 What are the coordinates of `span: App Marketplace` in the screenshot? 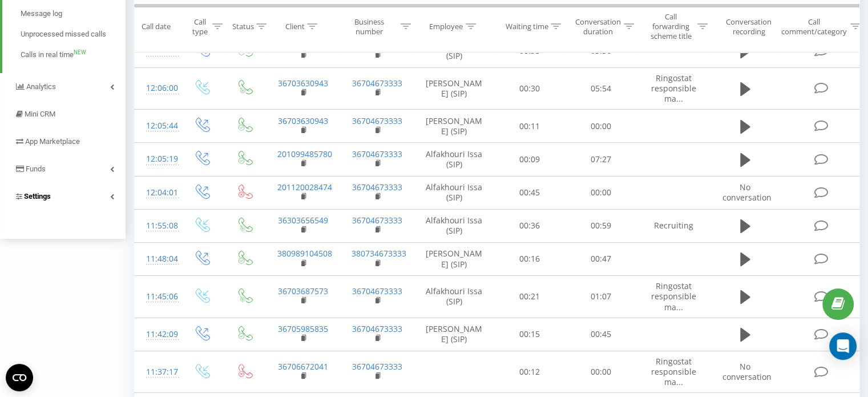 It's located at (52, 142).